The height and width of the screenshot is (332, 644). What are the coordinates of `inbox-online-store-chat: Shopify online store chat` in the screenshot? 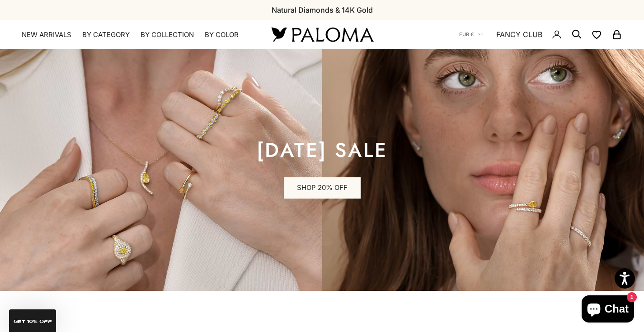 It's located at (608, 310).